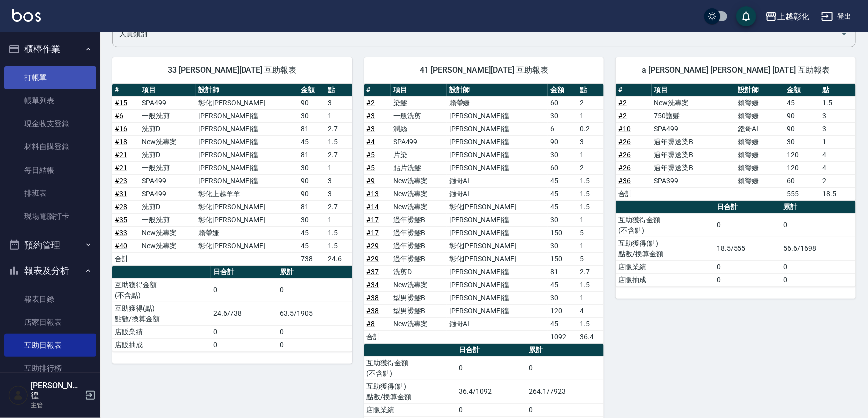 This screenshot has width=868, height=418. I want to click on a: 互助日報表, so click(50, 345).